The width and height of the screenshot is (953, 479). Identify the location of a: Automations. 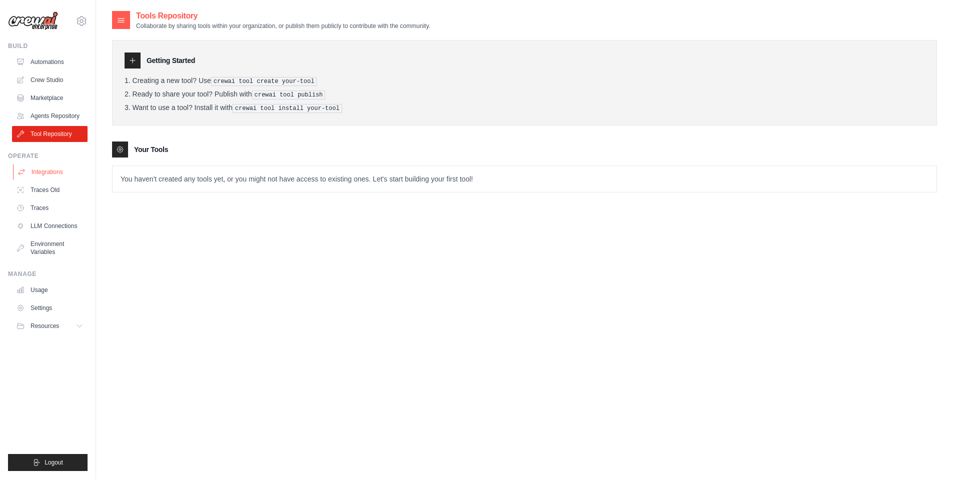
(50, 62).